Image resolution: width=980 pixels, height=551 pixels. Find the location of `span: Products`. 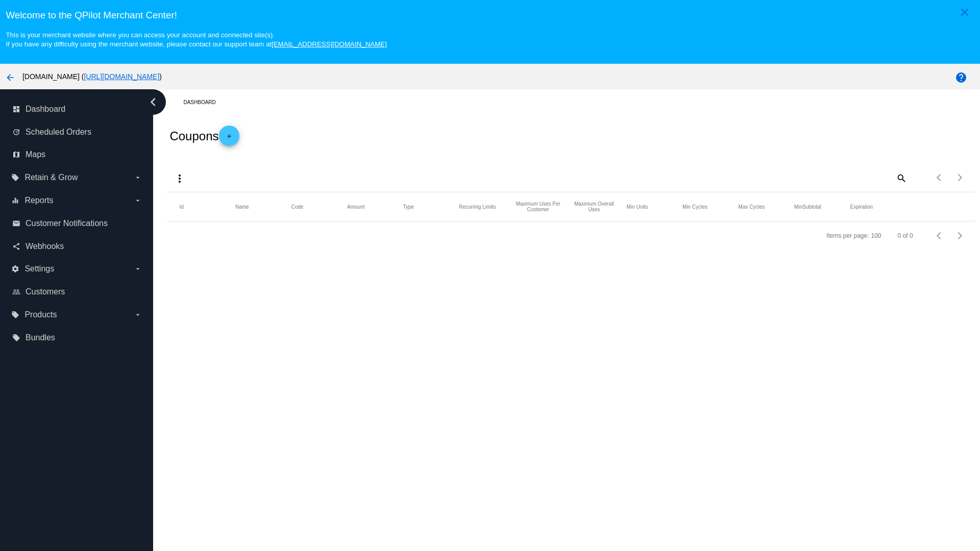

span: Products is located at coordinates (40, 315).